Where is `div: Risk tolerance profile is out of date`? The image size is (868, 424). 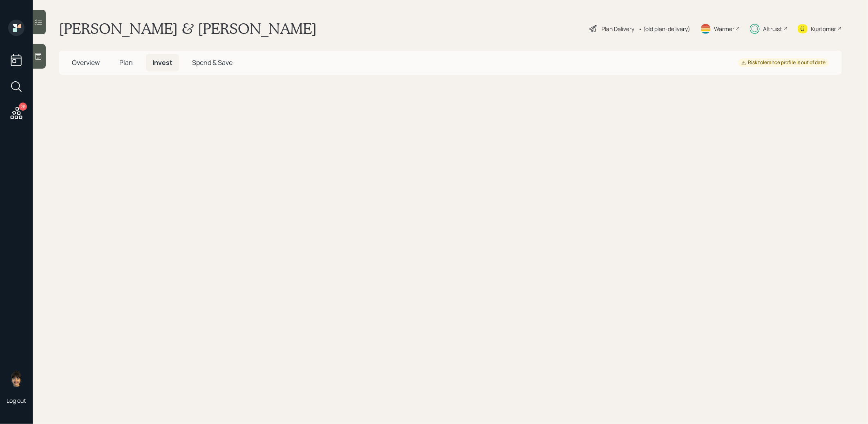
div: Risk tolerance profile is out of date is located at coordinates (783, 63).